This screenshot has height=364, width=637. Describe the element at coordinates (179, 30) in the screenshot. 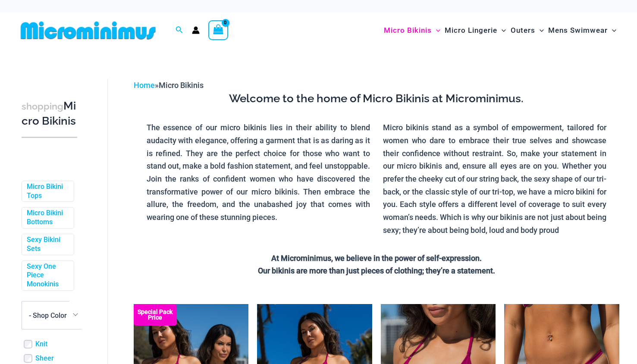

I see `a: Search icon link` at that location.